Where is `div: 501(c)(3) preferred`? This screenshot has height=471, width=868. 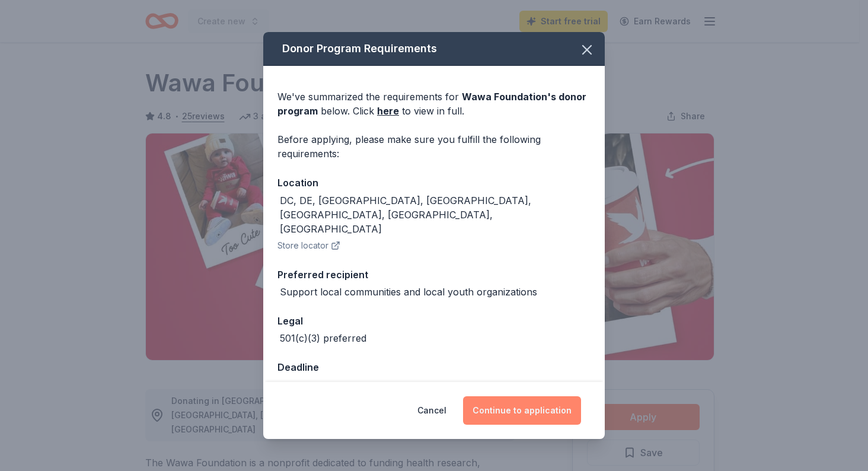 div: 501(c)(3) preferred is located at coordinates (323, 338).